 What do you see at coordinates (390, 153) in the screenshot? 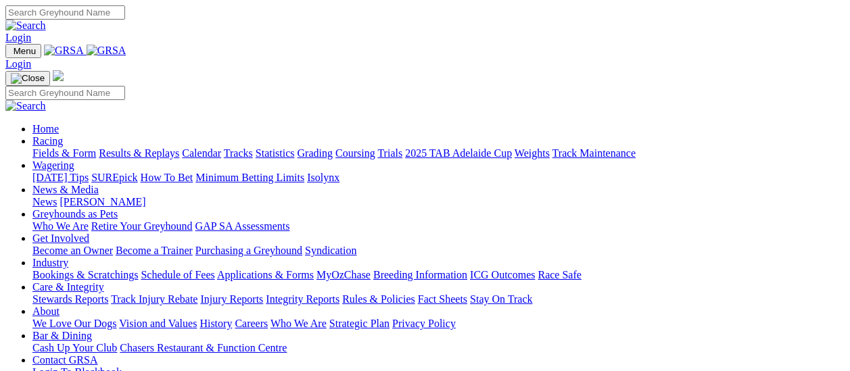
I see `a: Trials` at bounding box center [390, 153].